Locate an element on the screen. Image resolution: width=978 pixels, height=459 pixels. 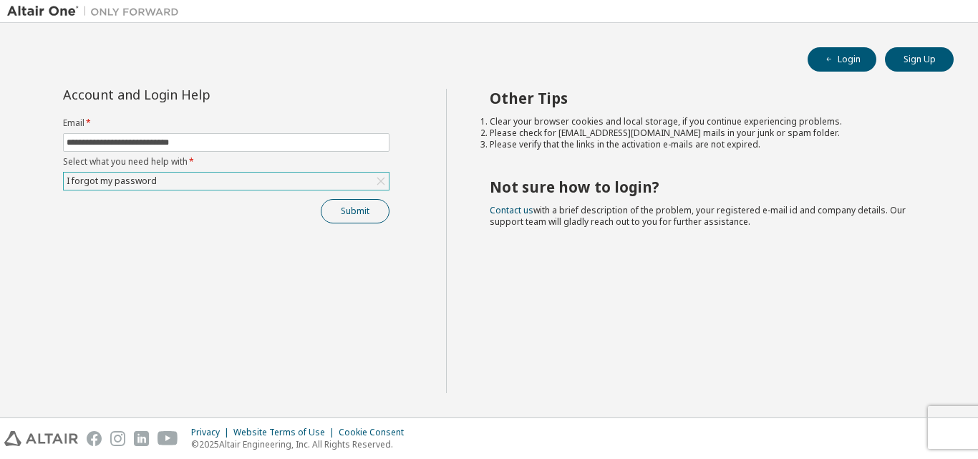
div: Cookie Consent is located at coordinates (375, 432).